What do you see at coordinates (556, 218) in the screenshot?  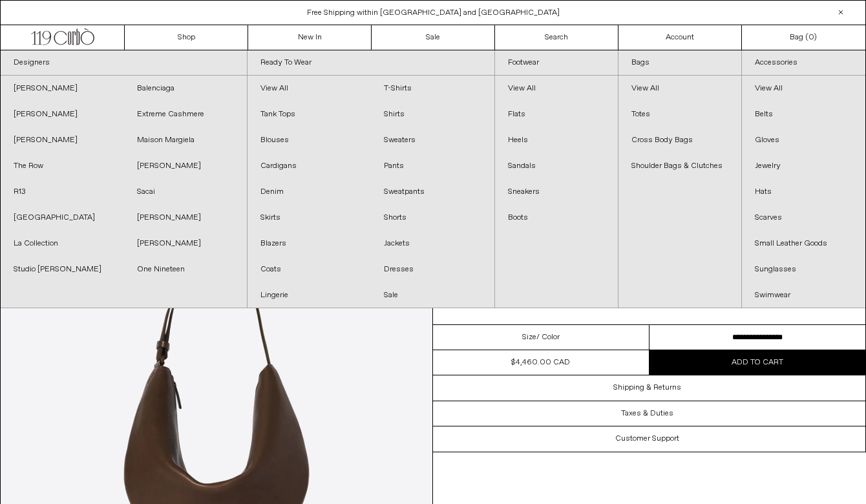 I see `a: Boots` at bounding box center [556, 218].